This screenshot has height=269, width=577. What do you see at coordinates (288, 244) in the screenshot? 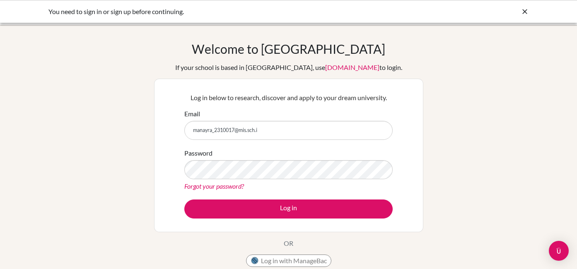
I see `p: OR` at bounding box center [288, 244].